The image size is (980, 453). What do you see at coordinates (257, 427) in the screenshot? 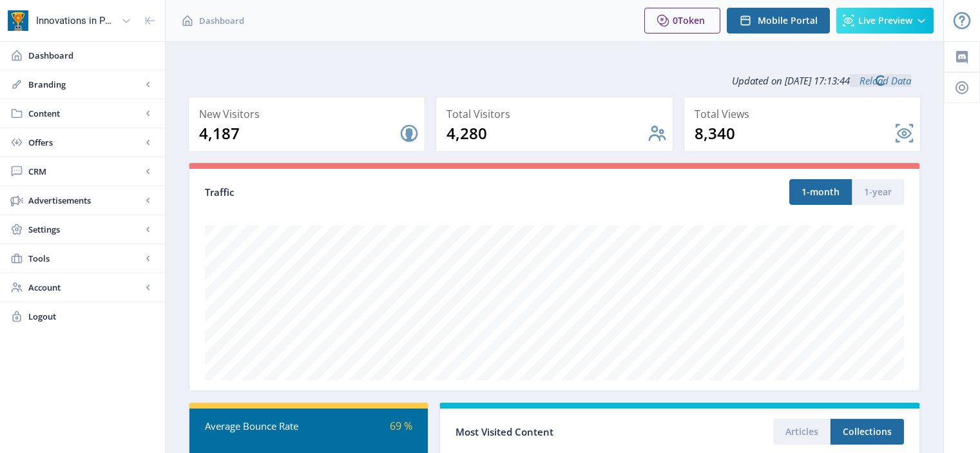
I see `div: Average Bounce Rate` at bounding box center [257, 427].